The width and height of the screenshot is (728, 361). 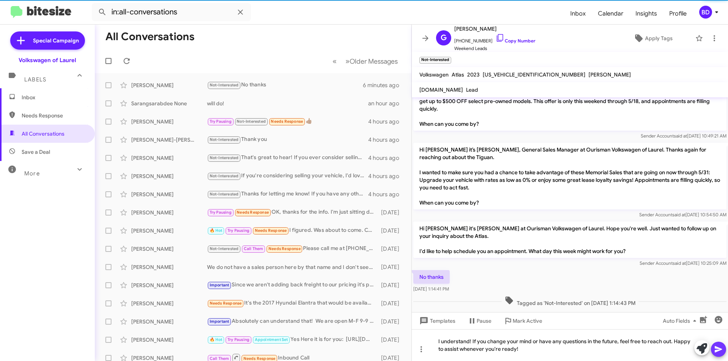 I want to click on button: Templates, so click(x=436, y=321).